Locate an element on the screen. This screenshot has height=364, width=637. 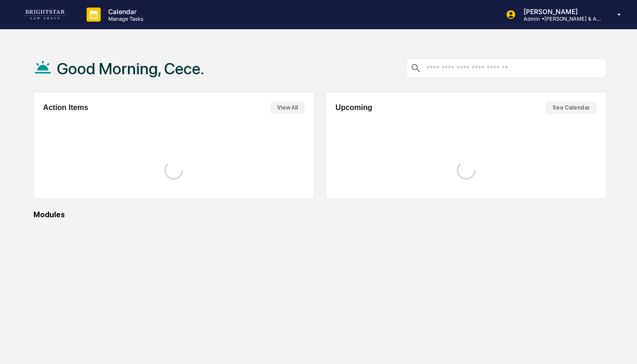
h2: Action Items is located at coordinates (66, 108).